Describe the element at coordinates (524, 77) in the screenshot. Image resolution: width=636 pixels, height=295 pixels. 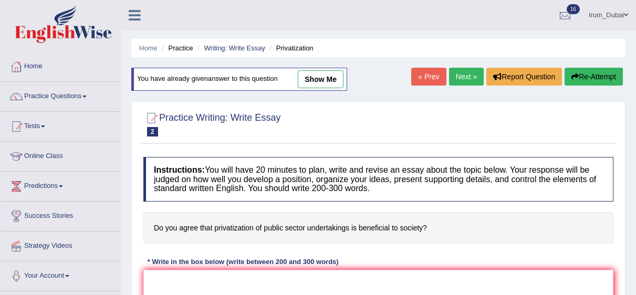
I see `button: Report Question` at that location.